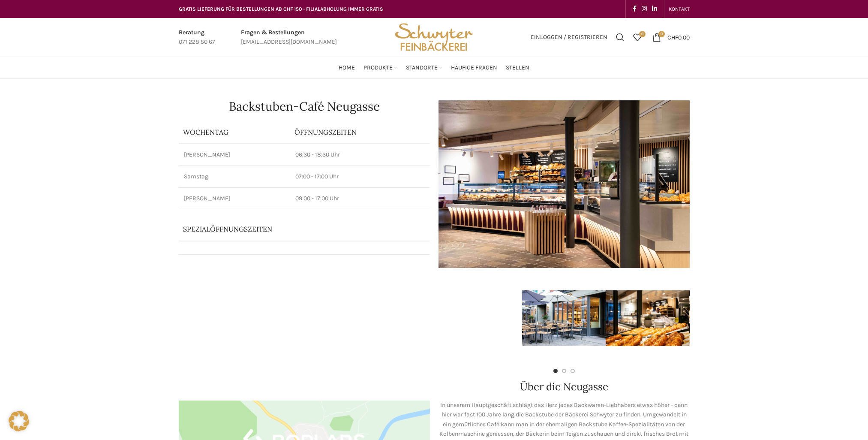 The width and height of the screenshot is (868, 440). Describe the element at coordinates (679, 37) in the screenshot. I see `bdi: 0.00` at that location.